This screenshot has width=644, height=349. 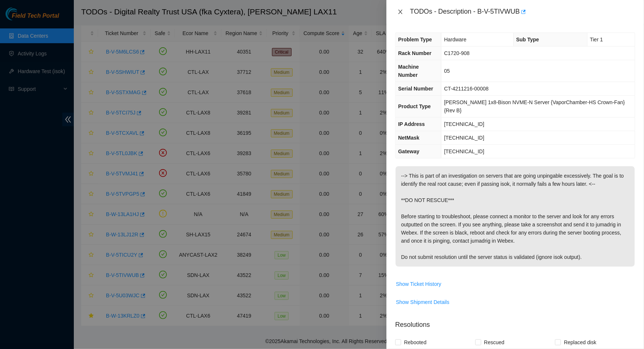 What do you see at coordinates (418, 284) in the screenshot?
I see `button: Show Ticket History` at bounding box center [418, 284].